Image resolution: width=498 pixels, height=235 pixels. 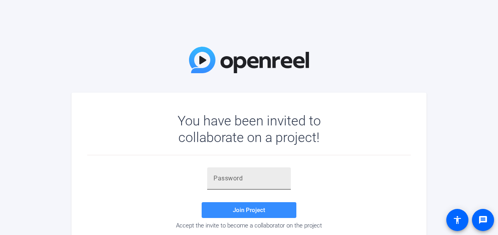 I want to click on input: Password, so click(x=249, y=178).